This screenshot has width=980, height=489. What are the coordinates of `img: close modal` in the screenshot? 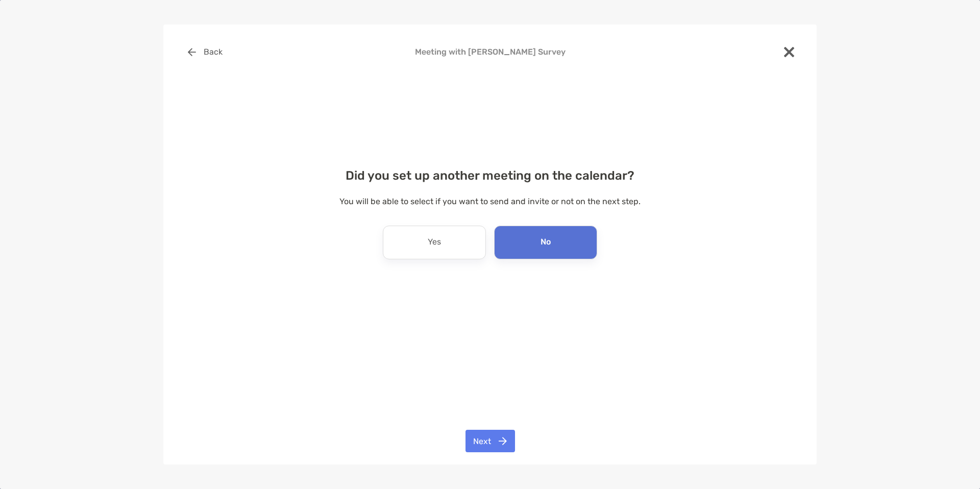 It's located at (789, 52).